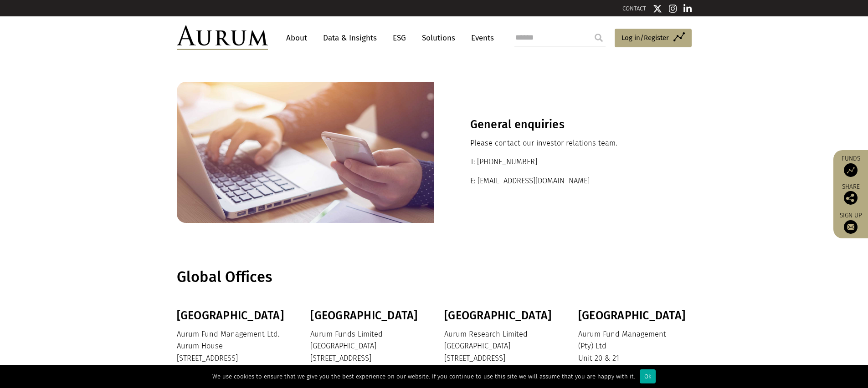 The image size is (868, 388). Describe the element at coordinates (851, 194) in the screenshot. I see `div: Share` at that location.